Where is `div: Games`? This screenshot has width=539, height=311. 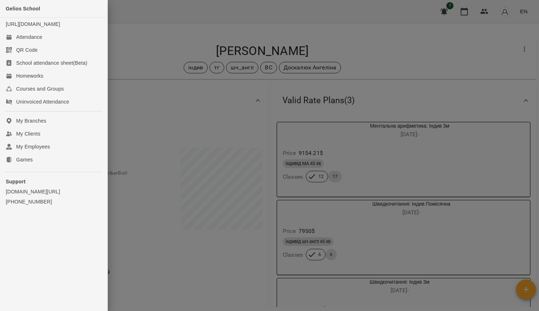 div: Games is located at coordinates (24, 160).